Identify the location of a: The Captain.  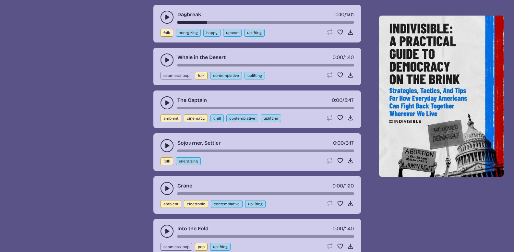
(192, 100).